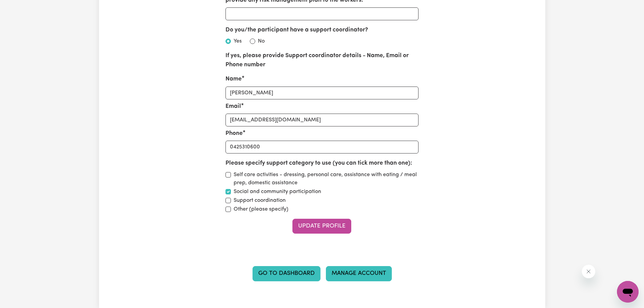  I want to click on label: Please specify support category to use (you can tick more than one):, so click(319, 163).